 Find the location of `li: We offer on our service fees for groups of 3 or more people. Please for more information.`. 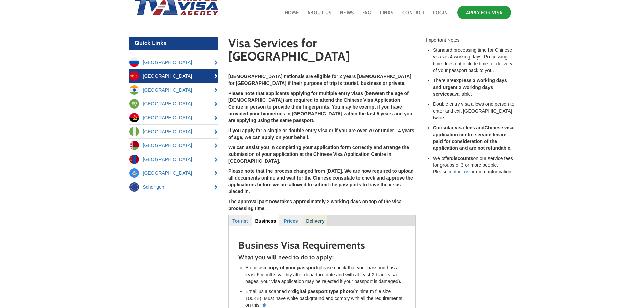

li: We offer on our service fees for groups of 3 or more people. Please for more information. is located at coordinates (474, 165).